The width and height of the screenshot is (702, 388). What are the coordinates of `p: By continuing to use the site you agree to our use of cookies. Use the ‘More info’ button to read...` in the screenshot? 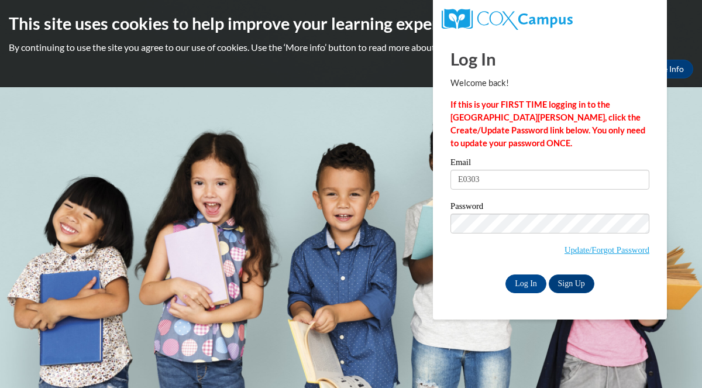 It's located at (351, 47).